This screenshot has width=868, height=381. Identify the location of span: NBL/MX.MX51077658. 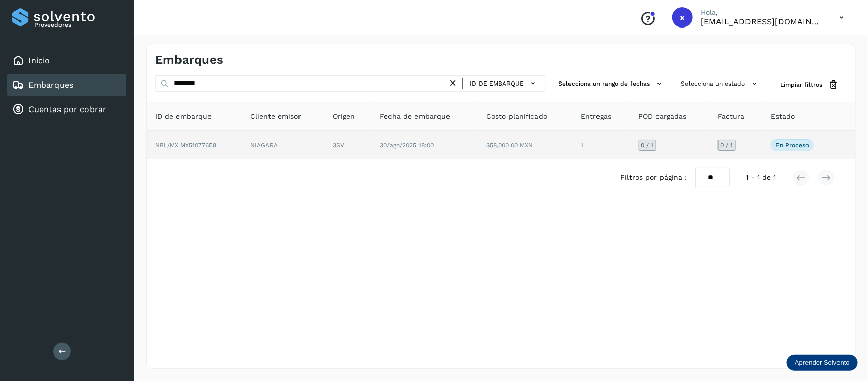
(186, 145).